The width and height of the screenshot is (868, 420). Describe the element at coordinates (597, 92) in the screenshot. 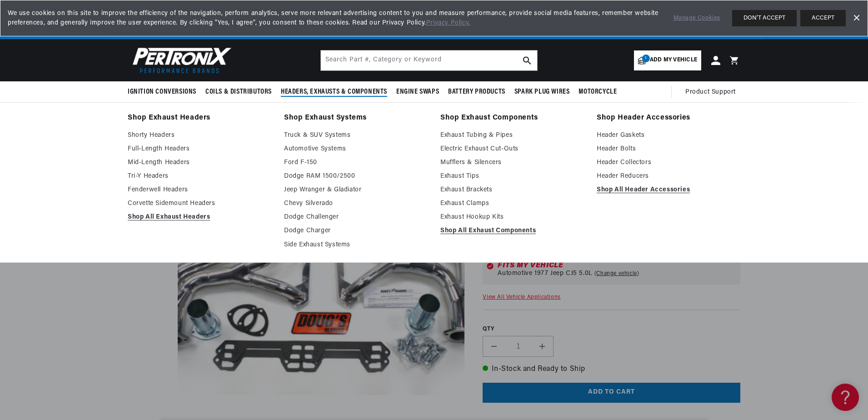

I see `span: Motorcycle` at that location.